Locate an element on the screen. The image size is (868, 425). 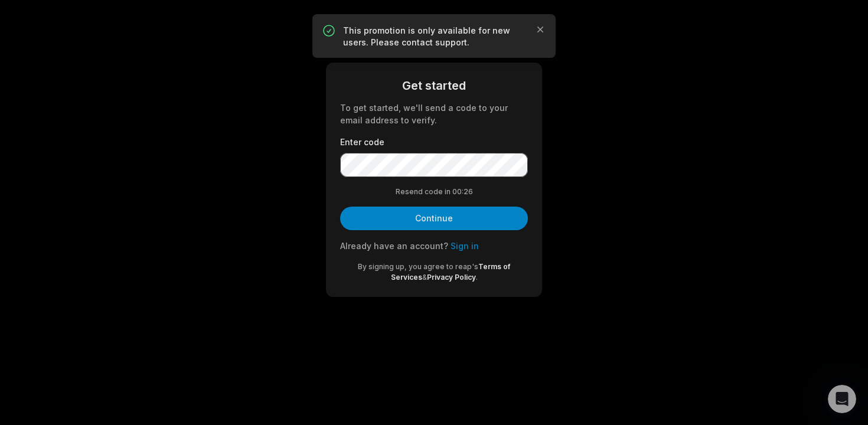
button: Continue is located at coordinates (434, 218).